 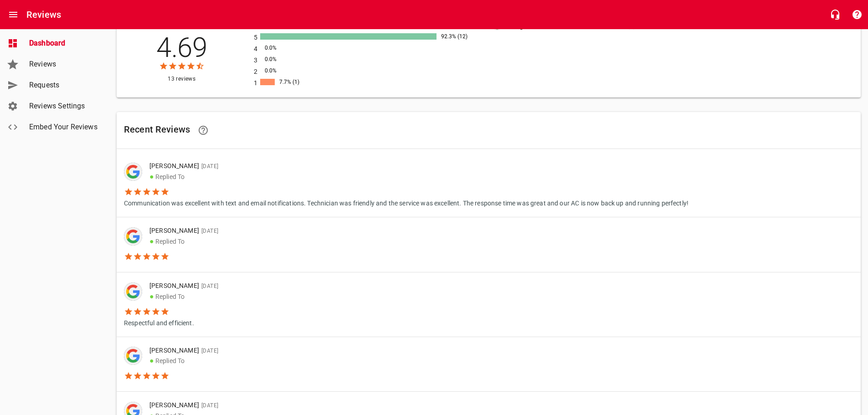 What do you see at coordinates (64, 85) in the screenshot?
I see `span: Requests` at bounding box center [64, 85].